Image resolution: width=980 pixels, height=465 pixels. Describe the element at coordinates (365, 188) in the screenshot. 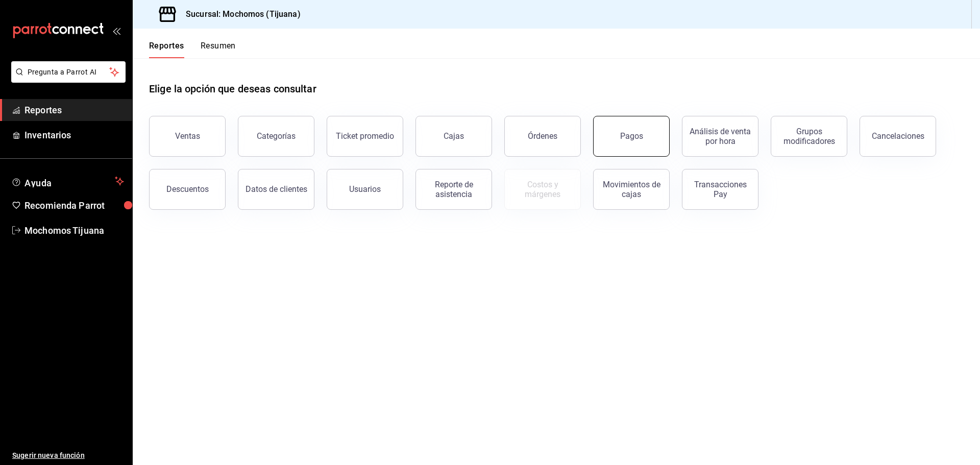

I see `div: Usuarios` at that location.